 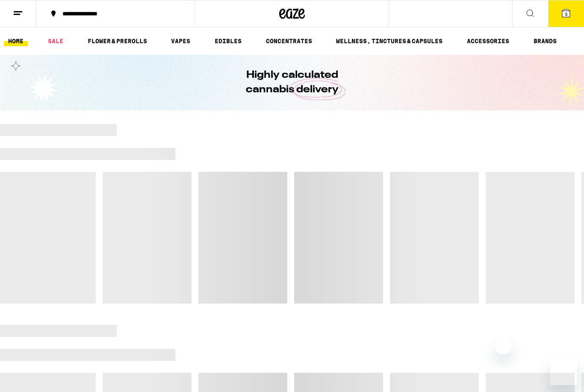 I want to click on a: CONCENTRATES, so click(x=289, y=41).